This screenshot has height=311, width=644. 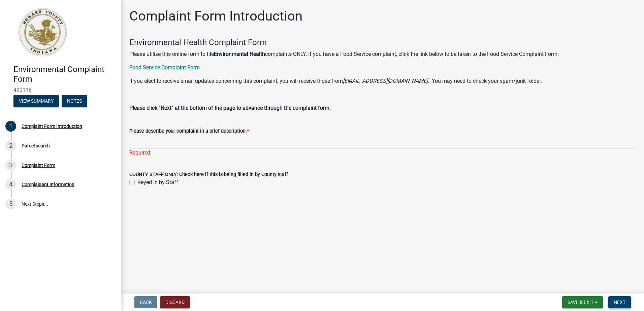 I want to click on strong: Environmental Health, so click(x=239, y=54).